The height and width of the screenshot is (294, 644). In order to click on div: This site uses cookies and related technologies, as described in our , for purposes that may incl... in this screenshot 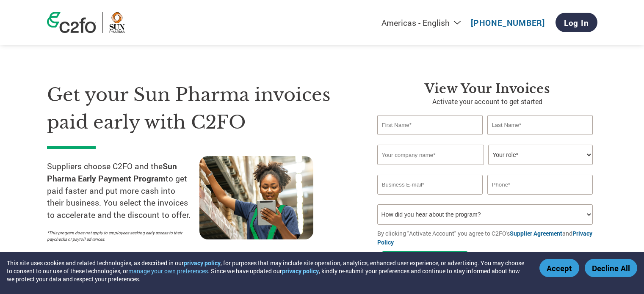, I will do `click(267, 271)`.